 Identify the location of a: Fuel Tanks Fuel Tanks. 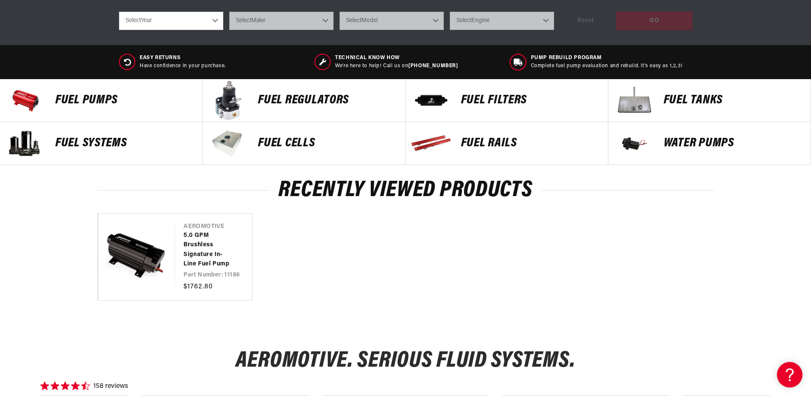
(710, 100).